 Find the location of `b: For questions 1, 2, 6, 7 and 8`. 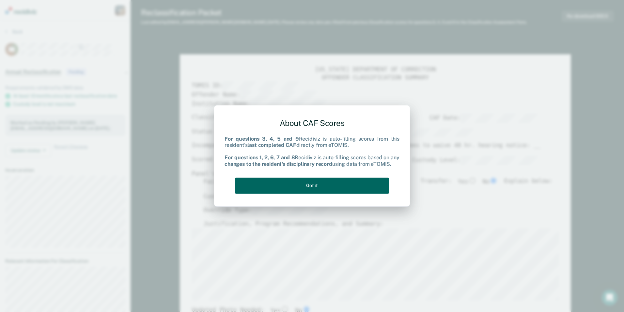

b: For questions 1, 2, 6, 7 and 8 is located at coordinates (260, 157).